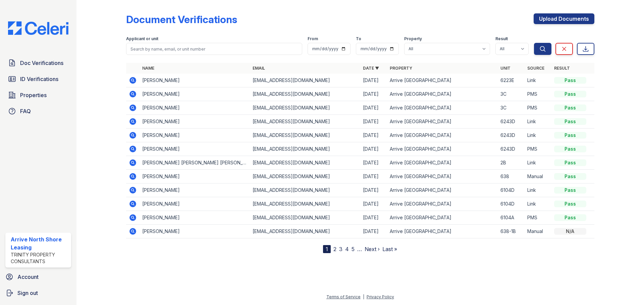 The width and height of the screenshot is (644, 305). I want to click on div: N/A, so click(570, 232).